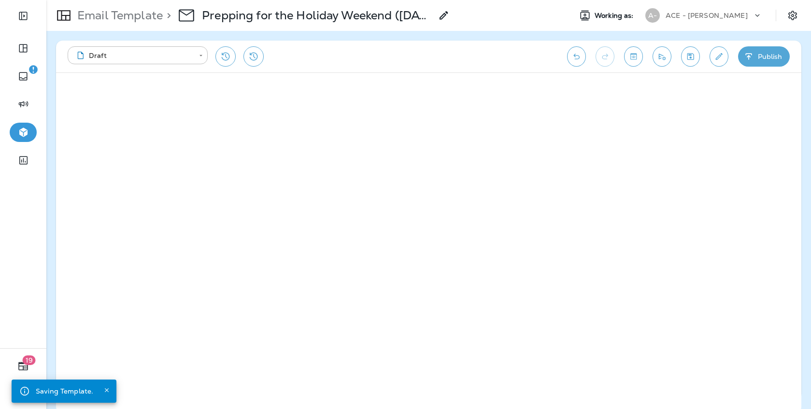  What do you see at coordinates (764, 57) in the screenshot?
I see `button: Publish` at bounding box center [764, 57].